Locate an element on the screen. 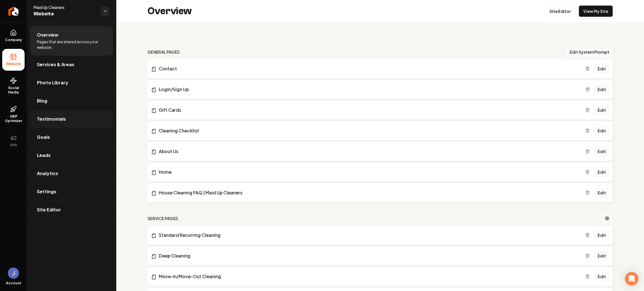  span: Goals is located at coordinates (43, 137).